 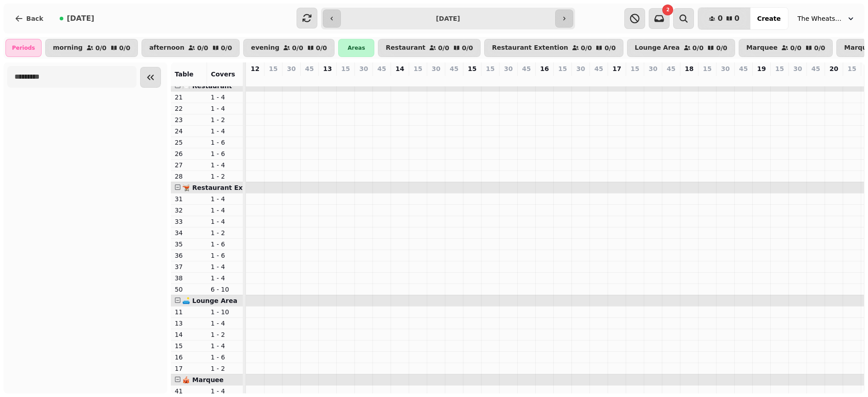 I want to click on button: afternoon0/00/0, so click(x=191, y=48).